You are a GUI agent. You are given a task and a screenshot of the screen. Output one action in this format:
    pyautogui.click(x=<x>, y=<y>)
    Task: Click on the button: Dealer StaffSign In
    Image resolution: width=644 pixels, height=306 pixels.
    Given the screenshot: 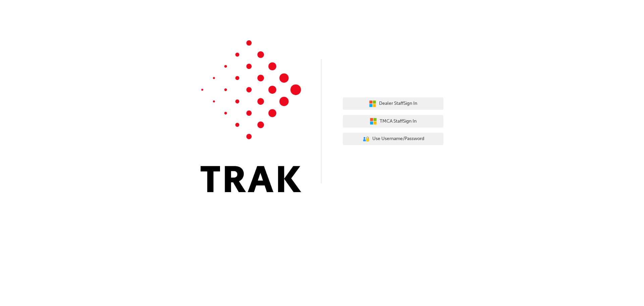 What is the action you would take?
    pyautogui.click(x=393, y=104)
    